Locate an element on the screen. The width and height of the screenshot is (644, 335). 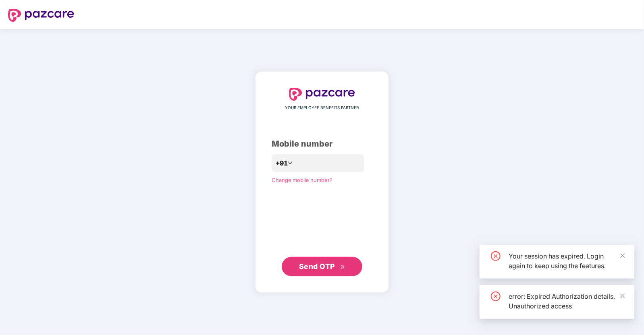
div: Mobile number is located at coordinates (322, 144).